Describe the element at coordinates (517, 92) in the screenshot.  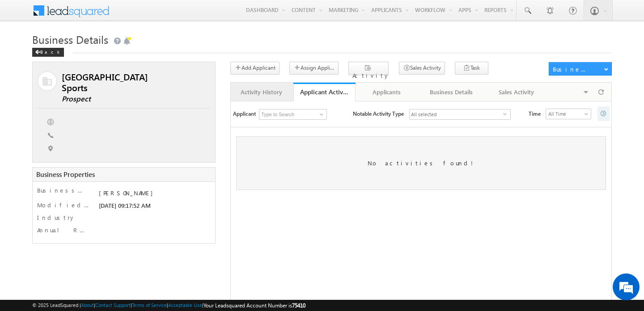
I see `a: Sales Activity` at that location.